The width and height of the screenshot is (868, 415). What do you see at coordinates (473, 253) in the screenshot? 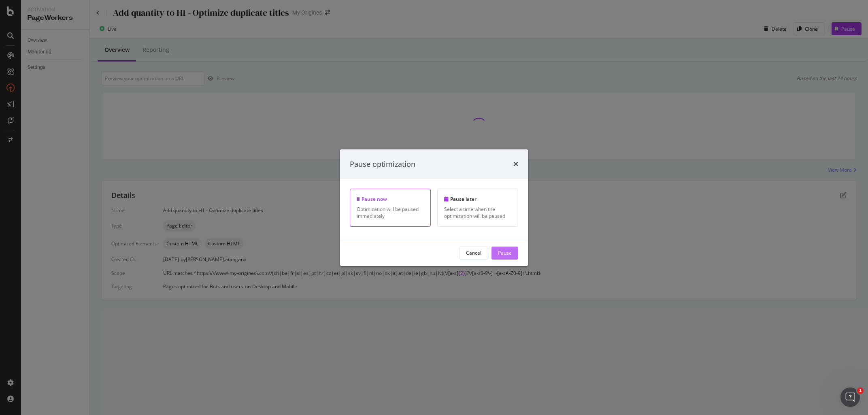
I see `div: Cancel` at bounding box center [473, 253].